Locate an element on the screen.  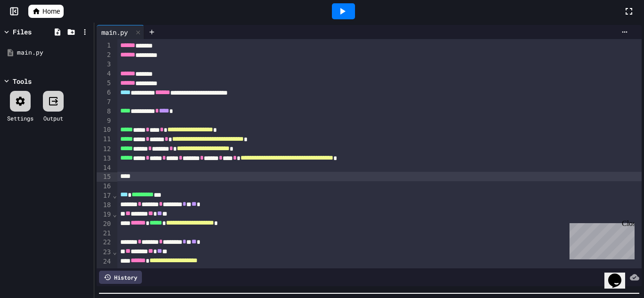
div: History is located at coordinates (120, 278).